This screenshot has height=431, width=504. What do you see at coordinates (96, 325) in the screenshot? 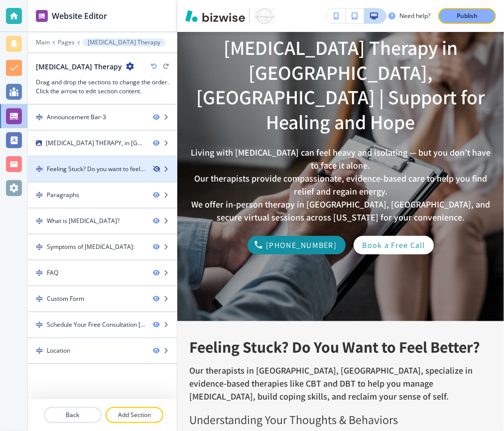
I see `div: Schedule Your Free Consultation Today!` at bounding box center [96, 325].